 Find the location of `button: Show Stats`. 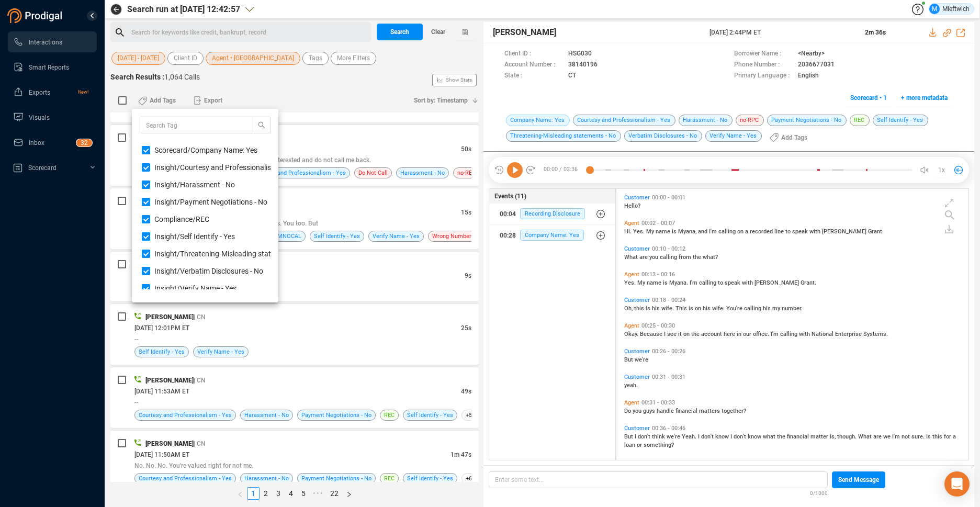

button: Show Stats is located at coordinates (454, 80).